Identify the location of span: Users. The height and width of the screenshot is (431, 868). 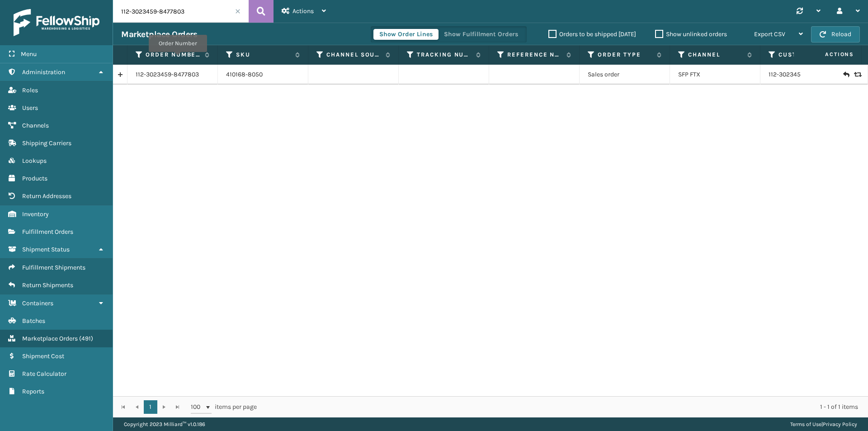
(29, 108).